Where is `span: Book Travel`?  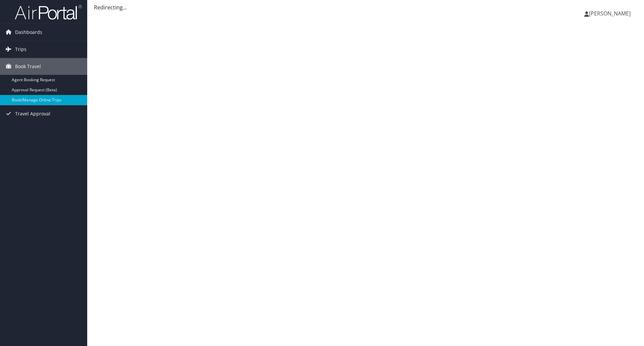 span: Book Travel is located at coordinates (28, 66).